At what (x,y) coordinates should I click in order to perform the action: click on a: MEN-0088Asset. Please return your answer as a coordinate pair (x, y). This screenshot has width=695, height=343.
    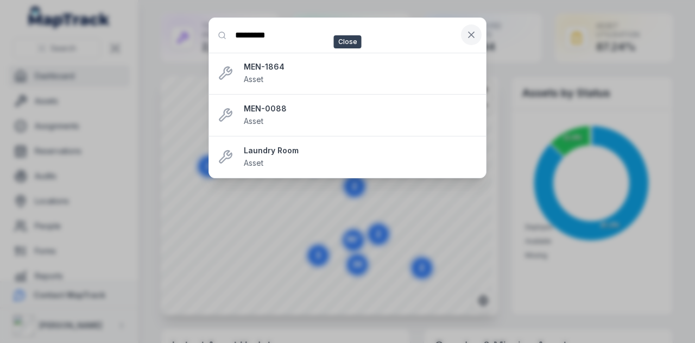
    Looking at the image, I should click on (361, 115).